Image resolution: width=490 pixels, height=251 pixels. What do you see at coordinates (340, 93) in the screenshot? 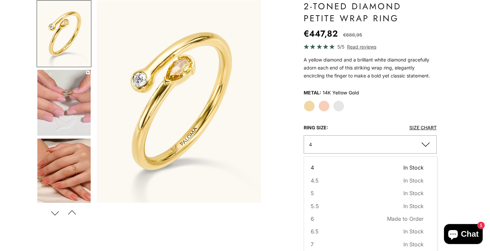
I see `variant-option-value: 14K Yellow Gold` at bounding box center [340, 93].